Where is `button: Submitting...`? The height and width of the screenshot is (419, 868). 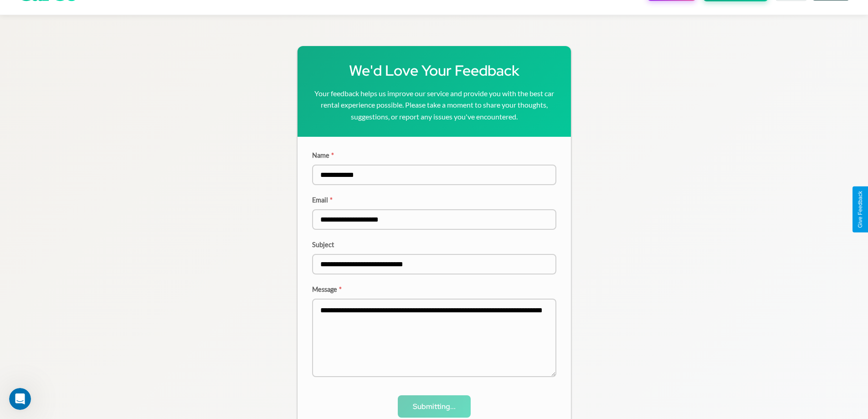
button: Submitting... is located at coordinates (434, 406).